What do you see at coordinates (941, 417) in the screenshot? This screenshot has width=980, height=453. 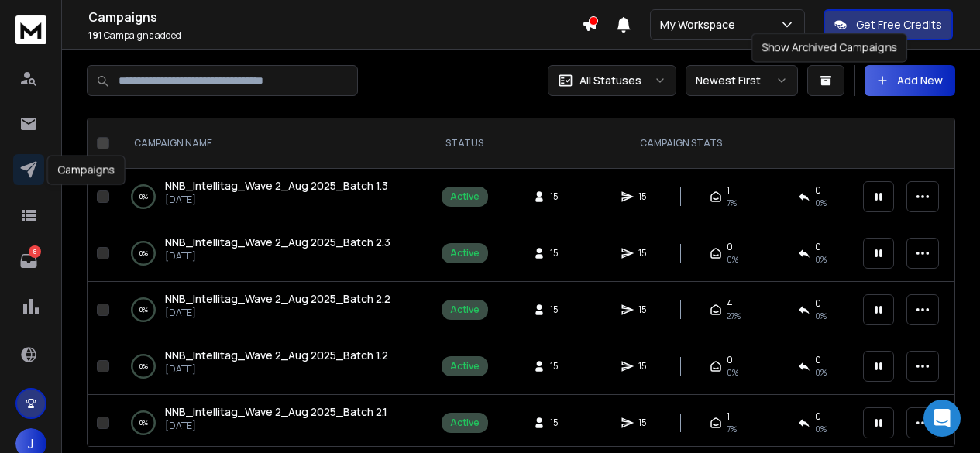 I see `div: Open Intercom Messenger` at bounding box center [941, 417].